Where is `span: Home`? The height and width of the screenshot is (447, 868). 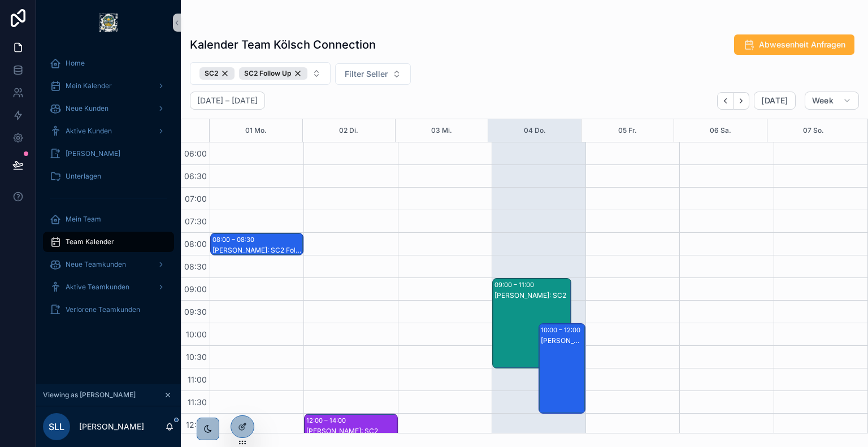
span: Home is located at coordinates (75, 64).